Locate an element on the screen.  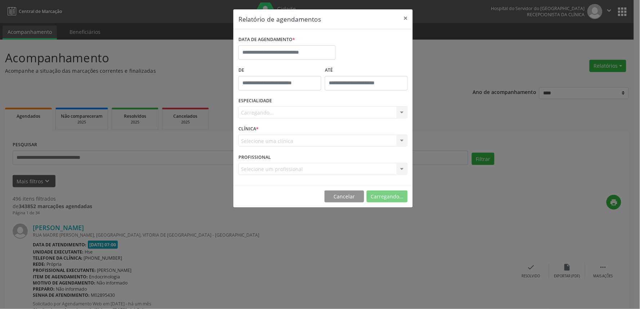
button: Close is located at coordinates (406, 18).